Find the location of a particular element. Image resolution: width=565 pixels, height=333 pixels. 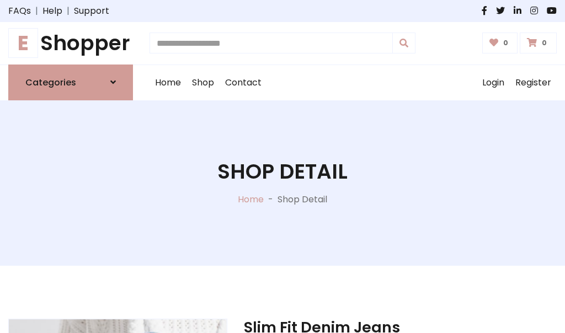

h6: Categories is located at coordinates (51, 82).